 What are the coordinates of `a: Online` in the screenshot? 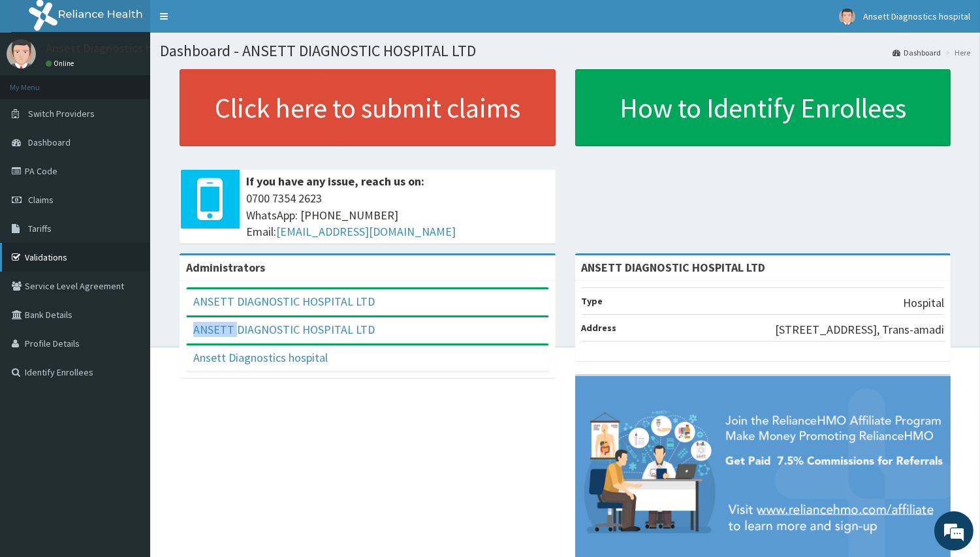 It's located at (61, 63).